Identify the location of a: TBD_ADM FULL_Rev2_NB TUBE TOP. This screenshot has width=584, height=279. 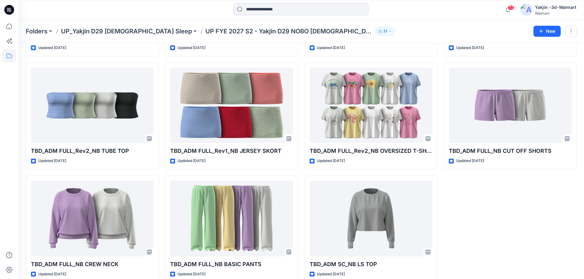
(92, 105).